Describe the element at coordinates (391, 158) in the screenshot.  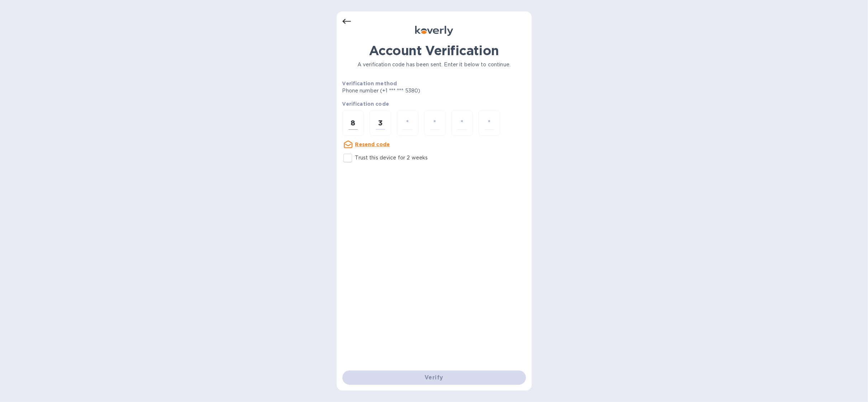
I see `p: Trust this device for 2 weeks` at that location.